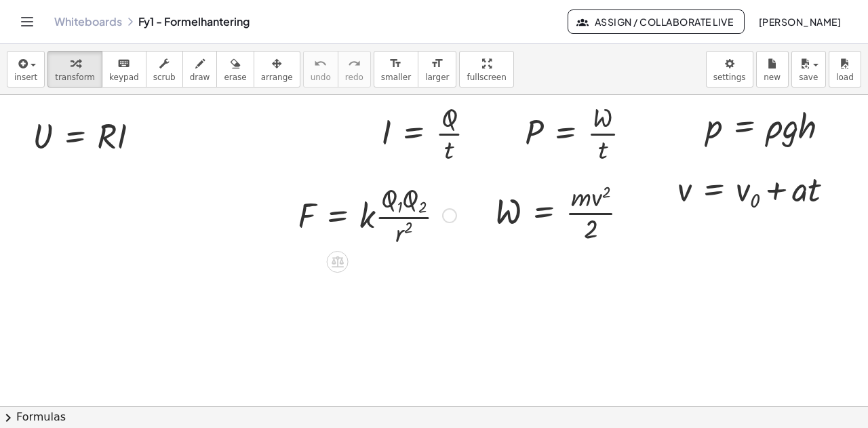 This screenshot has height=428, width=868. What do you see at coordinates (730, 69) in the screenshot?
I see `button: settings` at bounding box center [730, 69].